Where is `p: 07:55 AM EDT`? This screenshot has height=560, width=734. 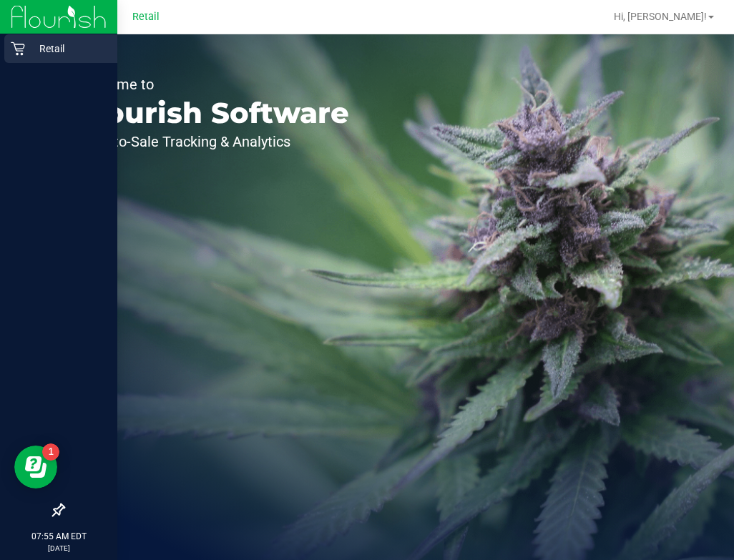 p: 07:55 AM EDT is located at coordinates (58, 536).